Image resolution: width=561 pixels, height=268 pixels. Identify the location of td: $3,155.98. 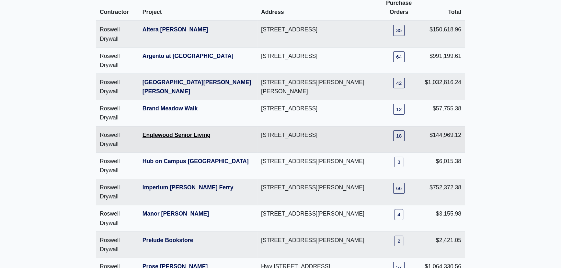
(443, 218).